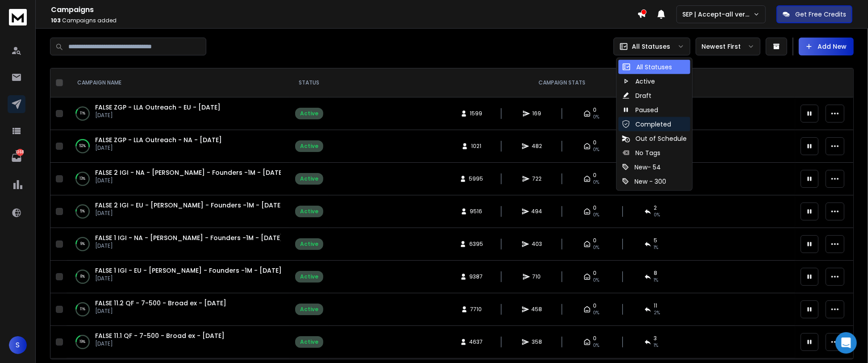 This screenshot has width=868, height=363. I want to click on span: 8, so click(656, 274).